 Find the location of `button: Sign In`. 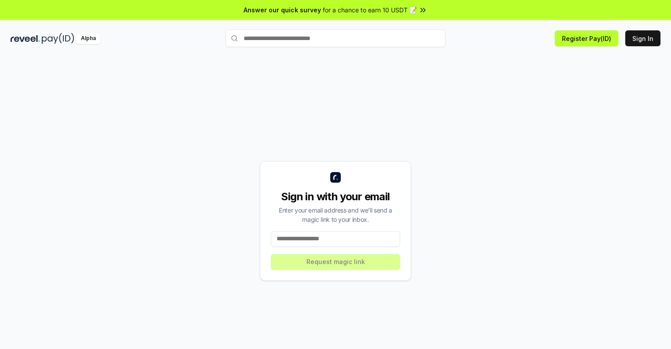

button: Sign In is located at coordinates (643, 38).